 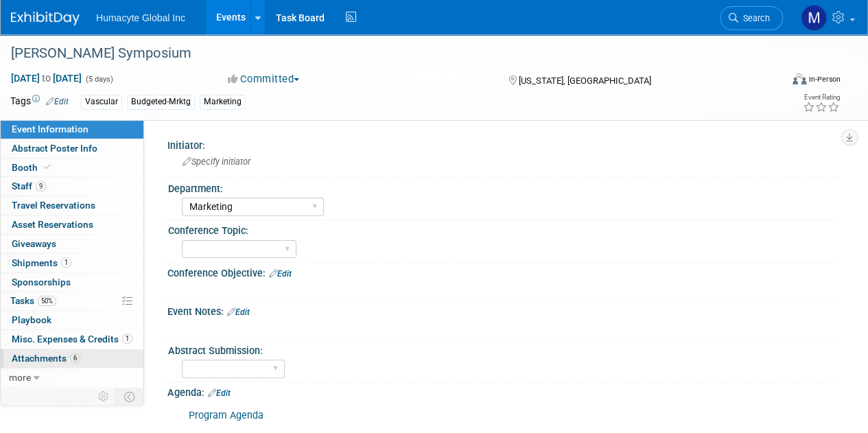 I want to click on a: Sponsorships, so click(x=72, y=282).